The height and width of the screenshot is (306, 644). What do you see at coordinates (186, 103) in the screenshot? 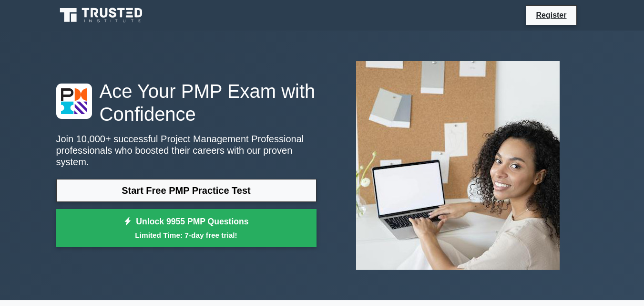
I see `h1: Ace Your PMP Exam with Confidence` at bounding box center [186, 103].